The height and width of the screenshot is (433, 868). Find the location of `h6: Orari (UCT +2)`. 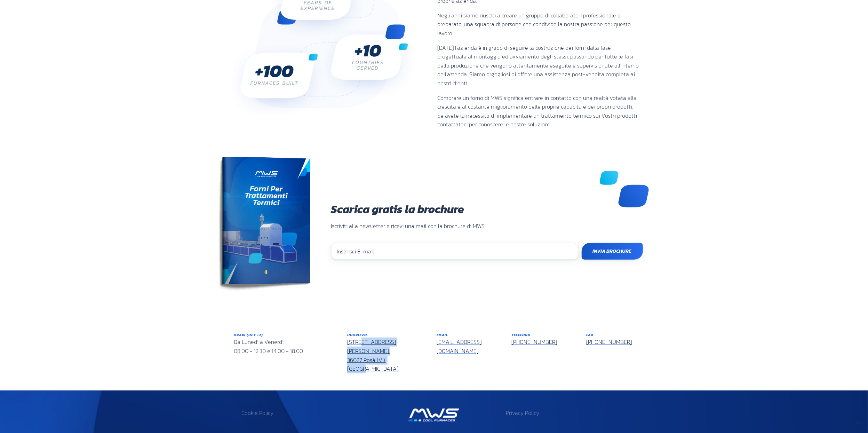

h6: Orari (UCT +2) is located at coordinates (286, 335).